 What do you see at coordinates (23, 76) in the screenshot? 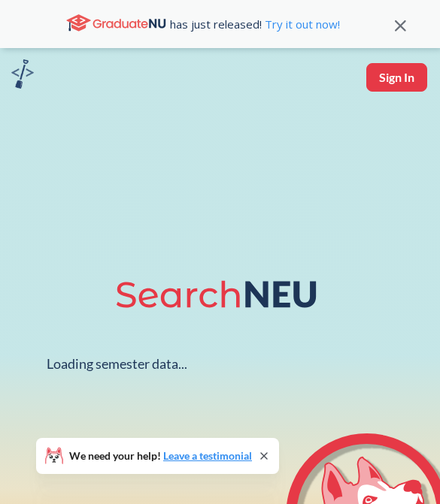
I see `a: sandbox logo` at bounding box center [23, 76].